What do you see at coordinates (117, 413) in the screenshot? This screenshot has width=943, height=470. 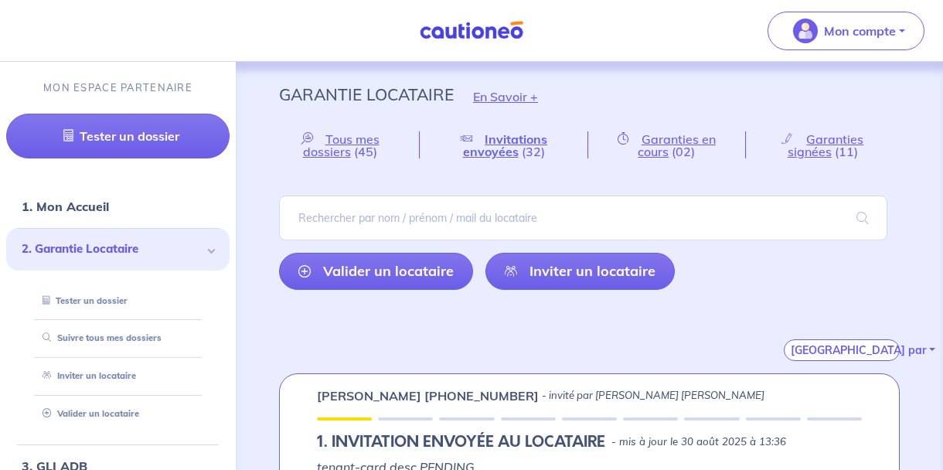 I see `div: Valider un locataire` at bounding box center [117, 413].